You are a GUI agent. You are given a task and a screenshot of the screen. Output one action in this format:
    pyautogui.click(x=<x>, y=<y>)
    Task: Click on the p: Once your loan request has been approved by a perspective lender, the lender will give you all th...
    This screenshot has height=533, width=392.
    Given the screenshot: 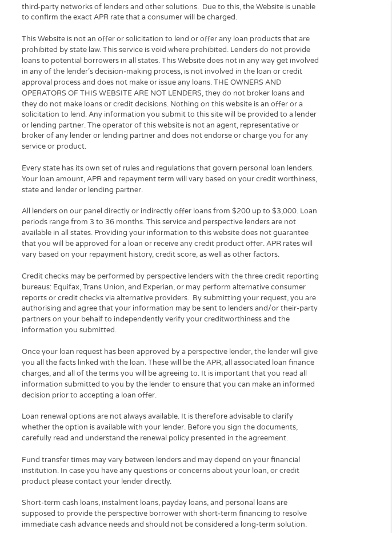 What is the action you would take?
    pyautogui.click(x=170, y=374)
    